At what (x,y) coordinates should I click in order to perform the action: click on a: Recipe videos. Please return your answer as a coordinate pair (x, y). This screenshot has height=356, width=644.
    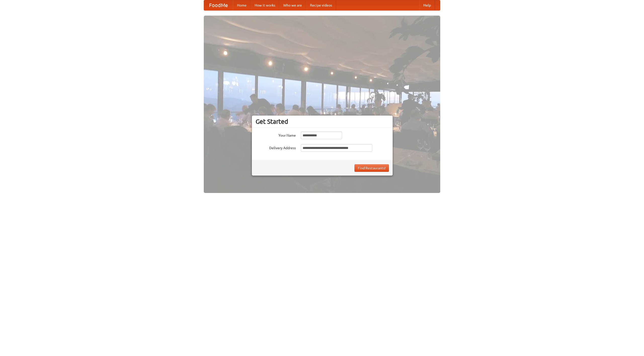
    Looking at the image, I should click on (321, 5).